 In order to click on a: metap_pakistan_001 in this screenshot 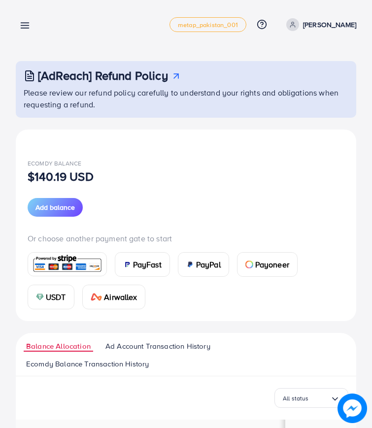, I will do `click(208, 25)`.